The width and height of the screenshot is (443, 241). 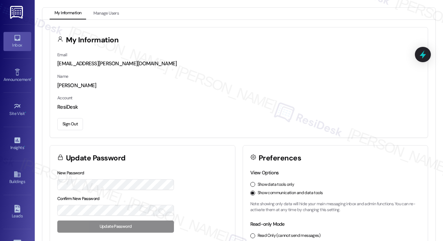 What do you see at coordinates (17, 144) in the screenshot?
I see `a: Insights •` at bounding box center [17, 144].